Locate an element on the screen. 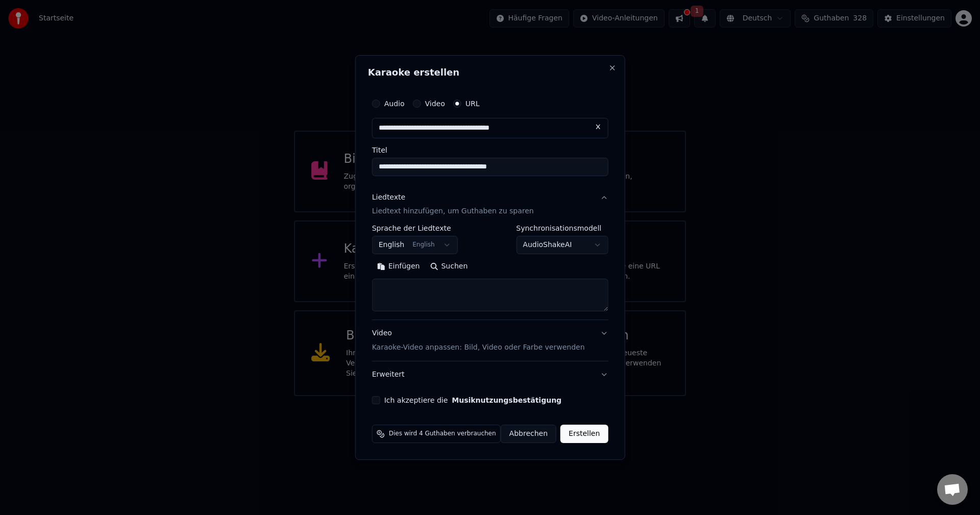 The height and width of the screenshot is (515, 980). label: Sprache der Liedtexte is located at coordinates (415, 228).